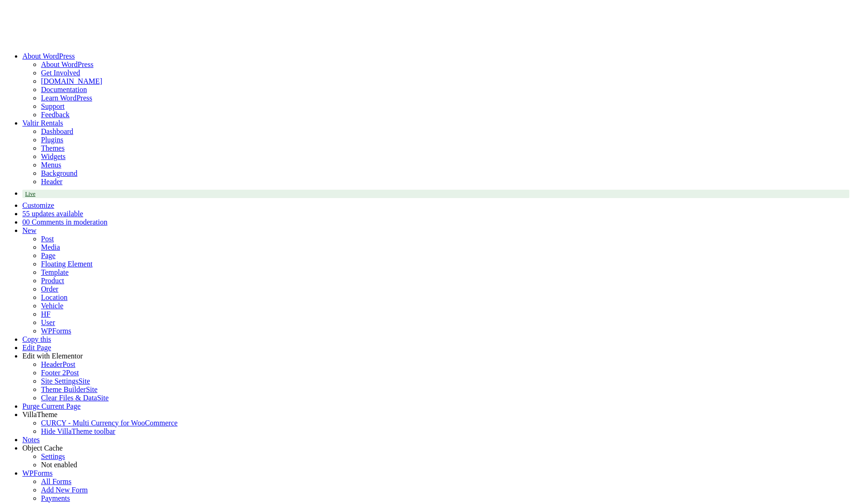 This screenshot has width=853, height=504. What do you see at coordinates (78, 431) in the screenshot?
I see `span: Hide VillaTheme toolbar` at bounding box center [78, 431].